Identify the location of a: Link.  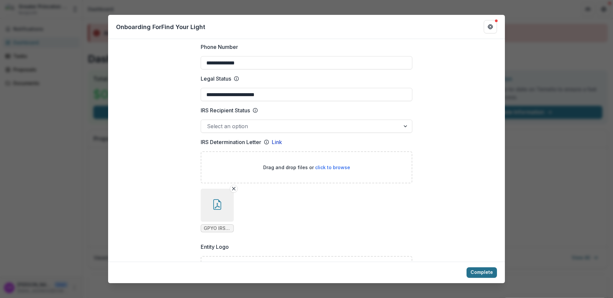
(277, 142).